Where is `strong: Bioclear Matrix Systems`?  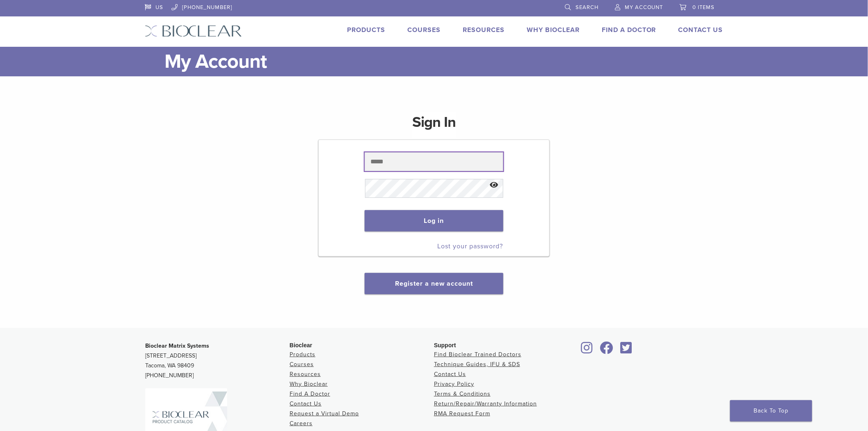 strong: Bioclear Matrix Systems is located at coordinates (177, 346).